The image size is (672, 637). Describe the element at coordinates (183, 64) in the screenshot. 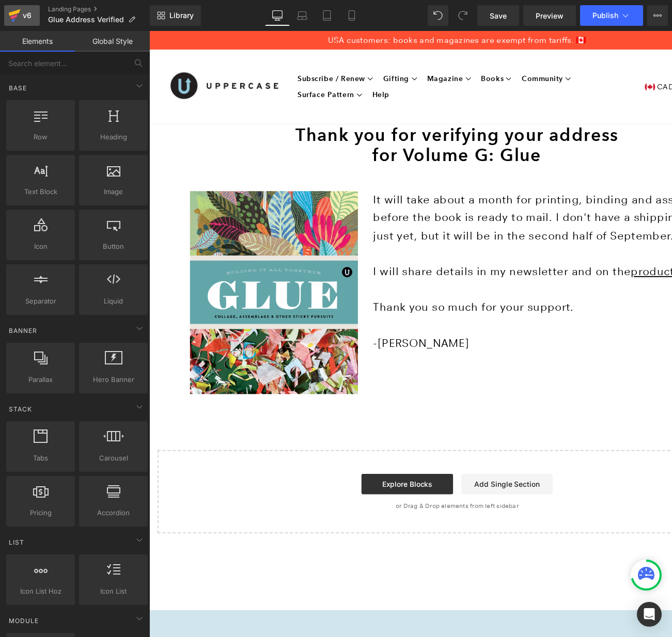

I see `a: Surface Pattern` at that location.